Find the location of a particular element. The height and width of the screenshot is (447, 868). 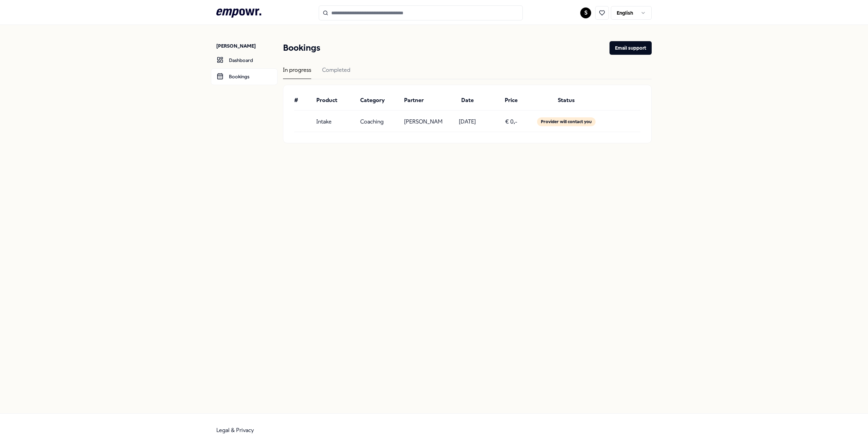

div: Category is located at coordinates (379, 100).